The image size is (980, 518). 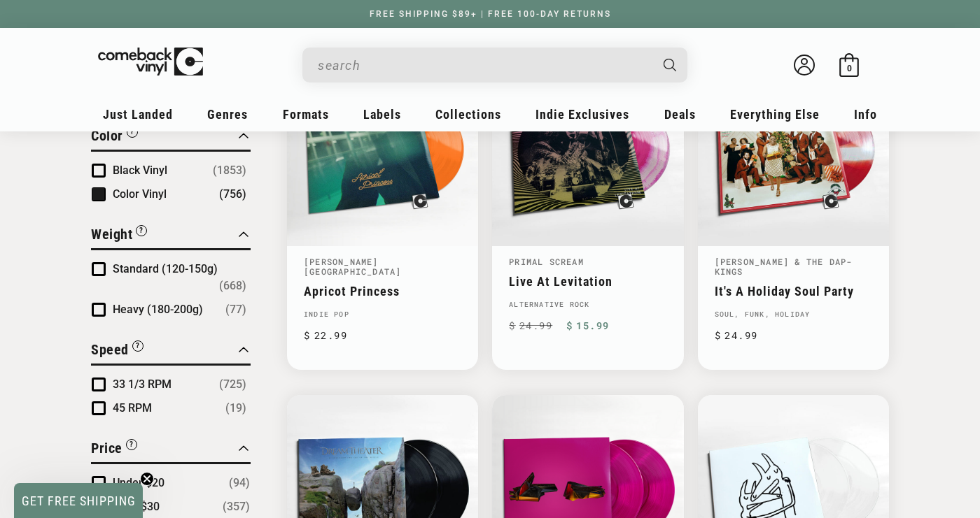 I want to click on span: 0, so click(x=849, y=67).